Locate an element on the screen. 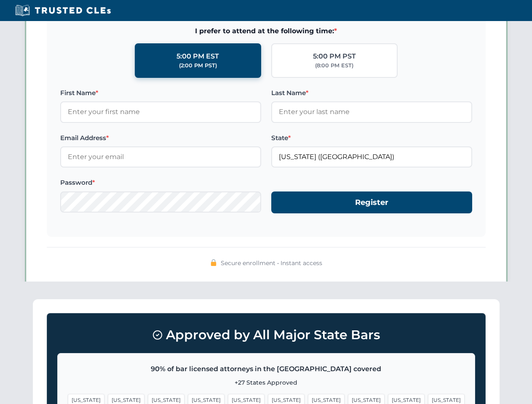 This screenshot has height=404, width=532. input: Georgia (GA) is located at coordinates (372, 157).